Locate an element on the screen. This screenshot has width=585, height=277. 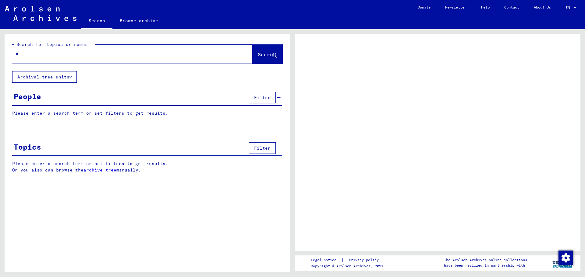
a: Search is located at coordinates (97, 21).